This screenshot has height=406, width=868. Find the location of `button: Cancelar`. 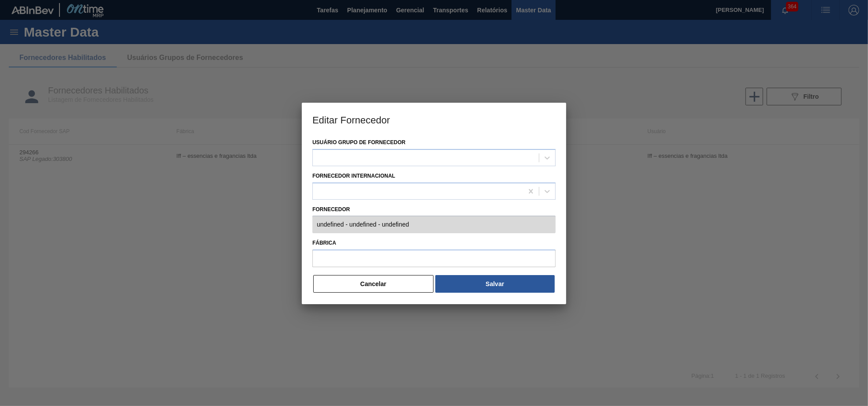

button: Cancelar is located at coordinates (373, 284).